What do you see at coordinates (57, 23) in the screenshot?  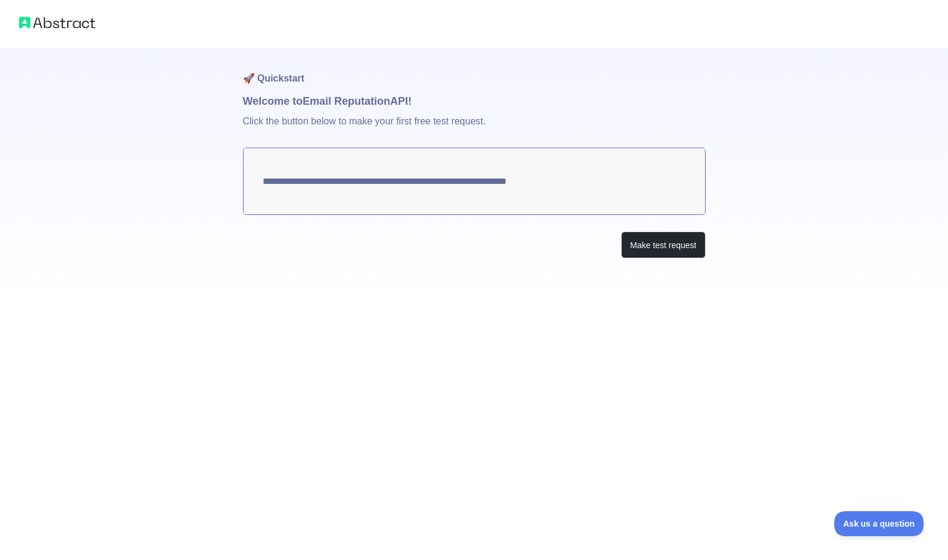 I see `img: Abstract logo` at bounding box center [57, 23].